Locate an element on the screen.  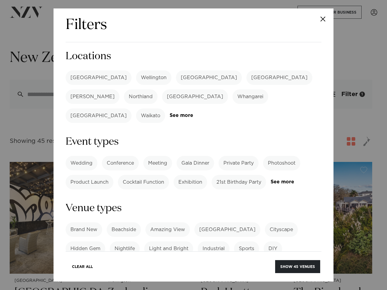
label: Industrial is located at coordinates (213, 249).